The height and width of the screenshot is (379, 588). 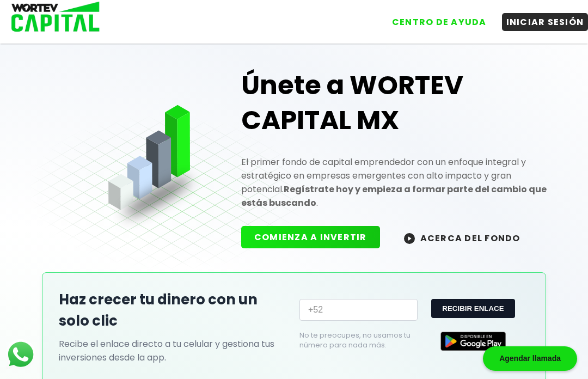 What do you see at coordinates (174, 311) in the screenshot?
I see `h2: Haz crecer tu dinero con un solo clic` at bounding box center [174, 311].